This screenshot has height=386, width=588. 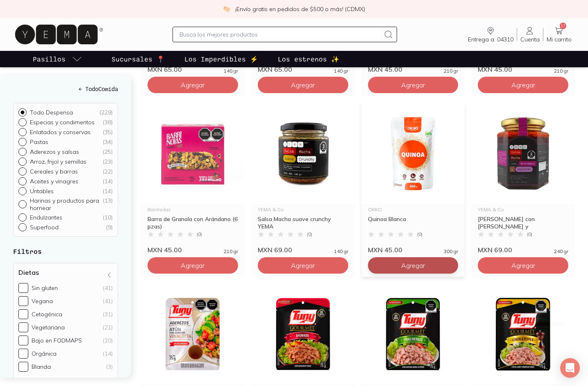 What do you see at coordinates (62, 122) in the screenshot?
I see `p: Especias y condimentos` at bounding box center [62, 122].